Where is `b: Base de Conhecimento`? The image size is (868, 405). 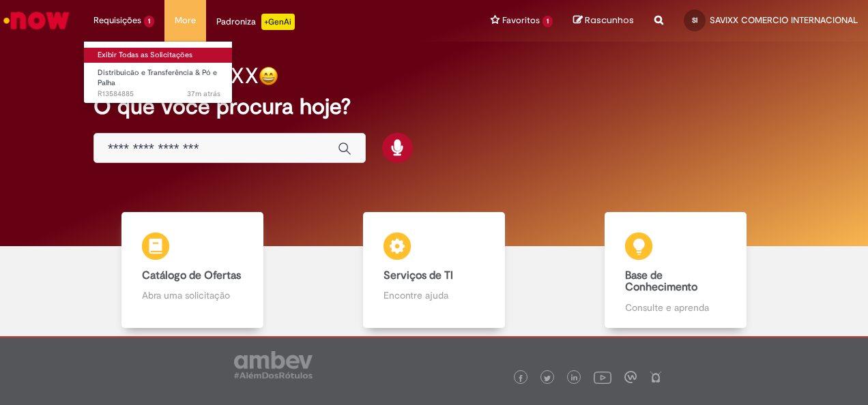
b: Base de Conhecimento is located at coordinates (661, 281).